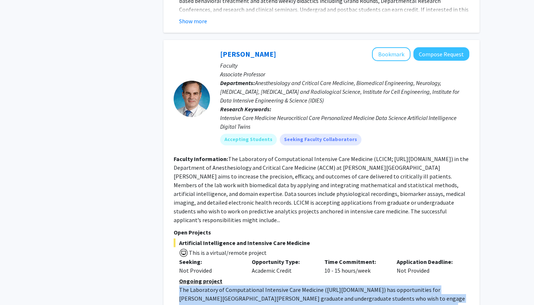  I want to click on div: 10 - 15 hours/week, so click(355, 266).